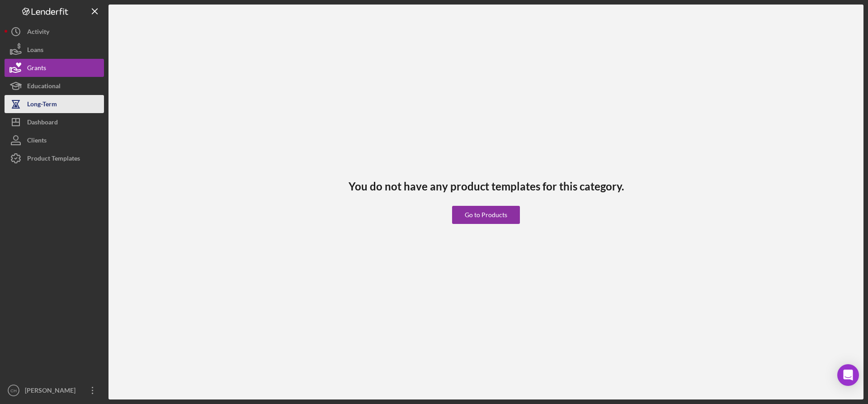 This screenshot has width=868, height=404. I want to click on div: Long-Term, so click(42, 105).